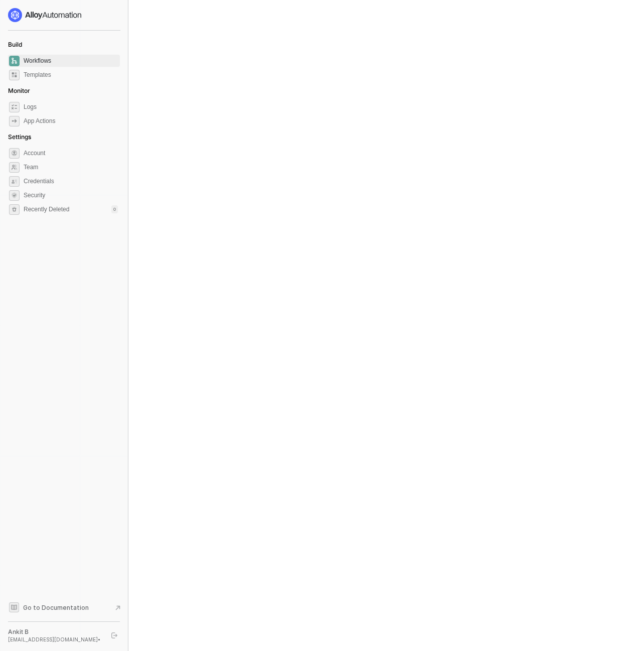 The height and width of the screenshot is (651, 638). What do you see at coordinates (39, 121) in the screenshot?
I see `div: App Actions` at bounding box center [39, 121].